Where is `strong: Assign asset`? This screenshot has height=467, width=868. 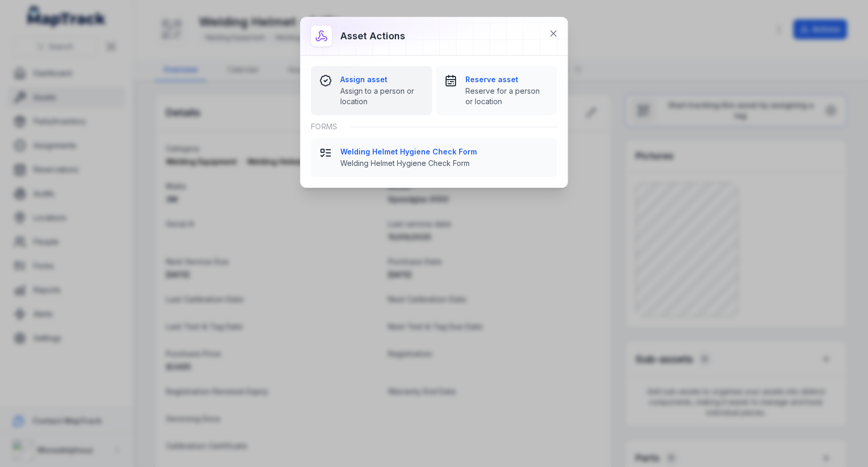
strong: Assign asset is located at coordinates (382, 80).